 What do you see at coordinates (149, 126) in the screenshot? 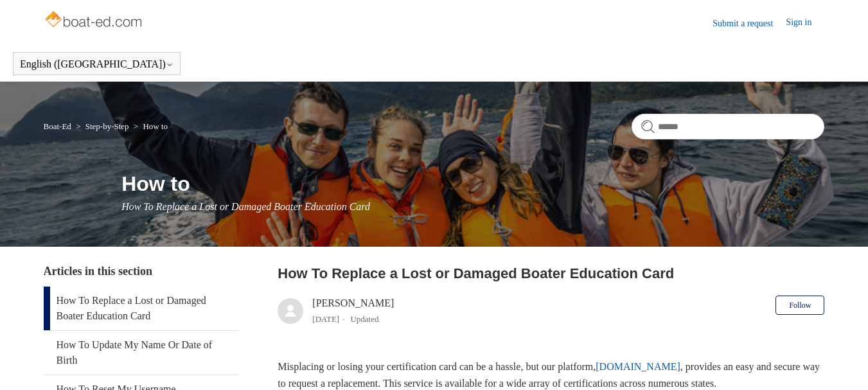
I see `li: How to` at bounding box center [149, 126].